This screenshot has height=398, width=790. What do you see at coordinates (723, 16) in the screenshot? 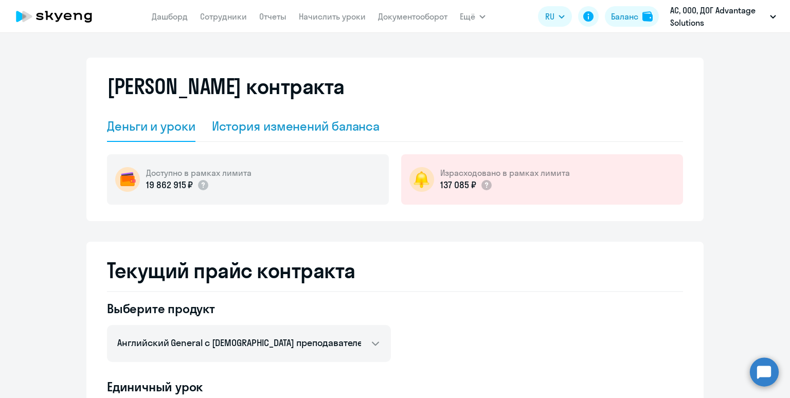
I see `button: АС, ООО, ДОГ Advantage Solutions` at bounding box center [723, 16].